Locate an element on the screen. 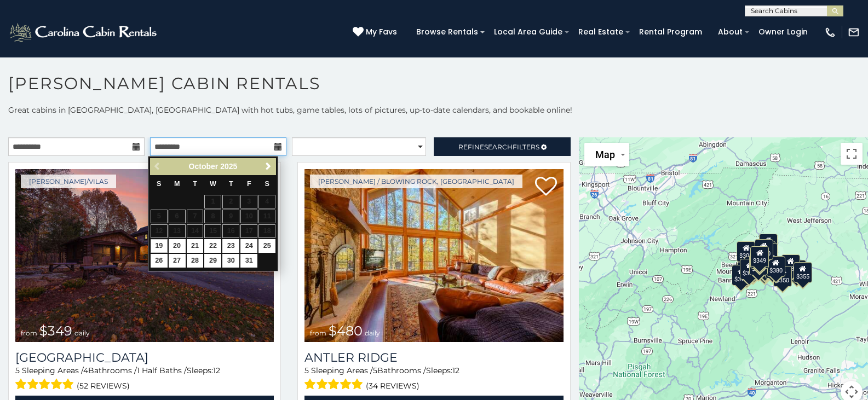  span: Tuesday is located at coordinates (195, 184).